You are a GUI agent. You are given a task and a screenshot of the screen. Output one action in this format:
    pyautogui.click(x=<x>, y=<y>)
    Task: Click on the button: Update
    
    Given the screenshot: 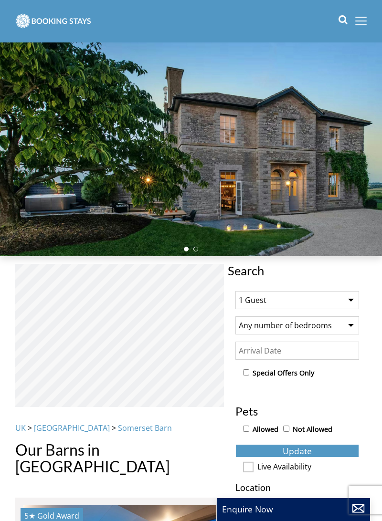 What is the action you would take?
    pyautogui.click(x=297, y=451)
    